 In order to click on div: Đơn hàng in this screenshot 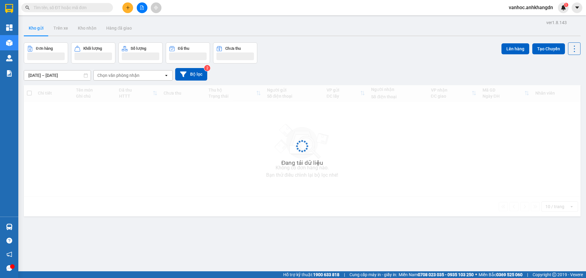, I will do `click(44, 49)`.